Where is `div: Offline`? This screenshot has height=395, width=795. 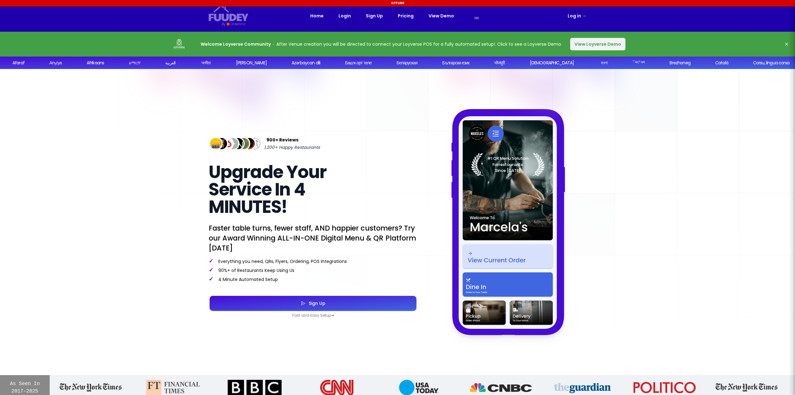 div: Offline is located at coordinates (398, 3).